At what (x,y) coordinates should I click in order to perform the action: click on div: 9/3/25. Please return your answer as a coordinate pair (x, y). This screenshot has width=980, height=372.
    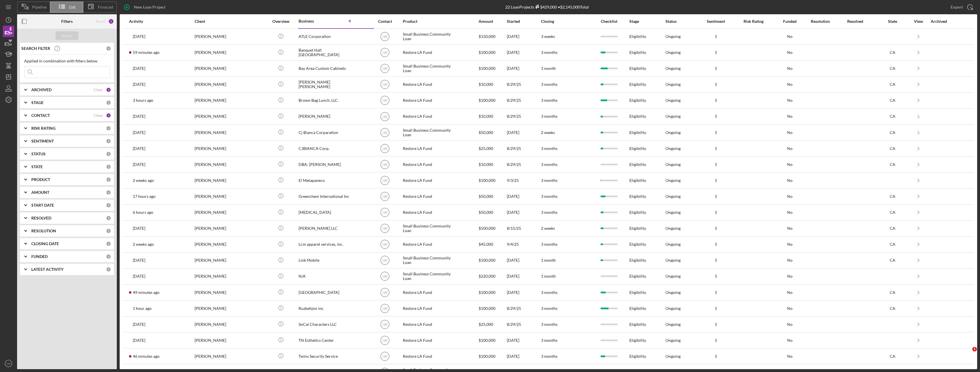
    Looking at the image, I should click on (520, 180).